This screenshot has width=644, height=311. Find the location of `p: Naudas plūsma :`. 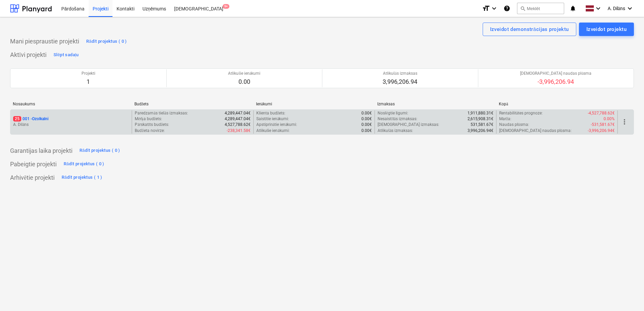

p: Naudas plūsma : is located at coordinates (514, 125).